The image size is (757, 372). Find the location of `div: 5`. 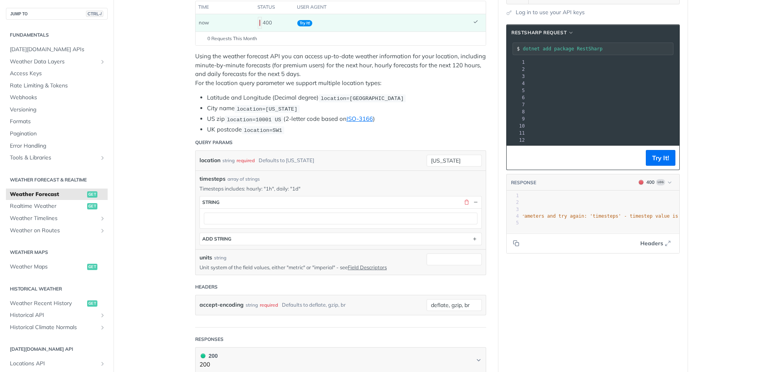

div: 5 is located at coordinates (512, 223).